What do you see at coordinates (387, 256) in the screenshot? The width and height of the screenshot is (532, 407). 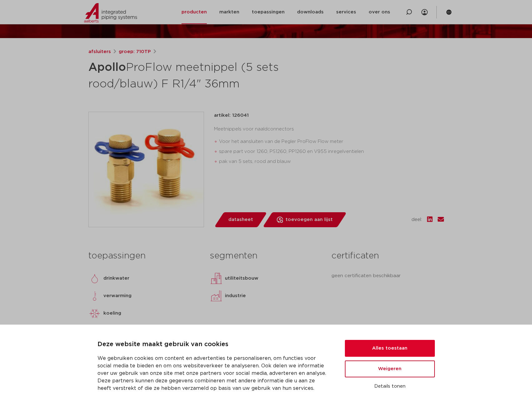 I see `h3: certificaten` at bounding box center [387, 256].